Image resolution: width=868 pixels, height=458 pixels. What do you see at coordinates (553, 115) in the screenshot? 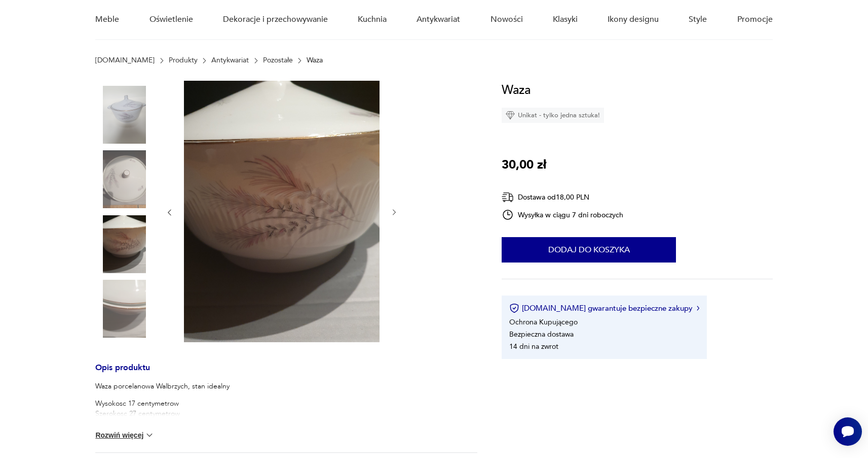
I see `div: Unikat - tylko jedna sztuka!` at bounding box center [553, 115].